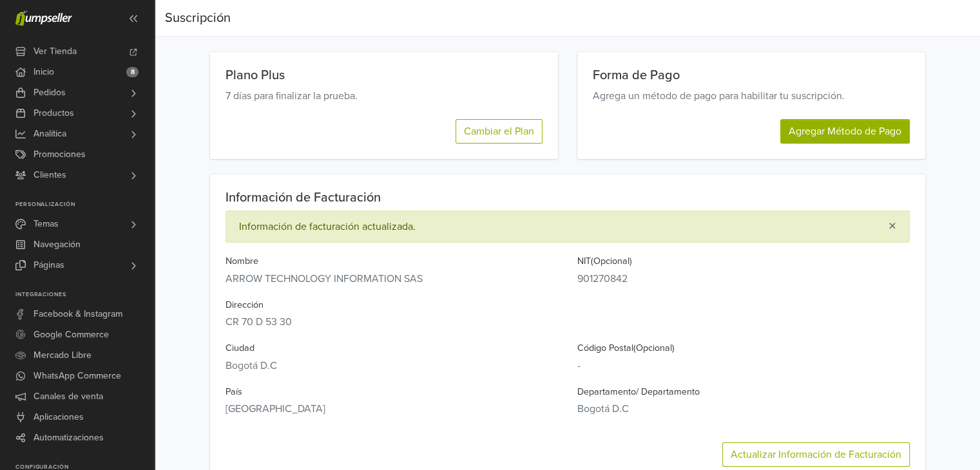 This screenshot has height=470, width=980. I want to click on div: Plano Plus, so click(384, 75).